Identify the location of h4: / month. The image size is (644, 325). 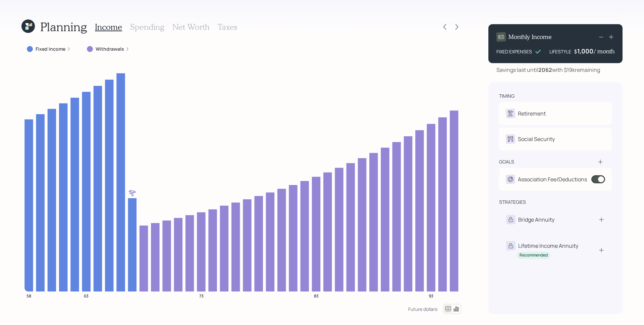
(604, 52).